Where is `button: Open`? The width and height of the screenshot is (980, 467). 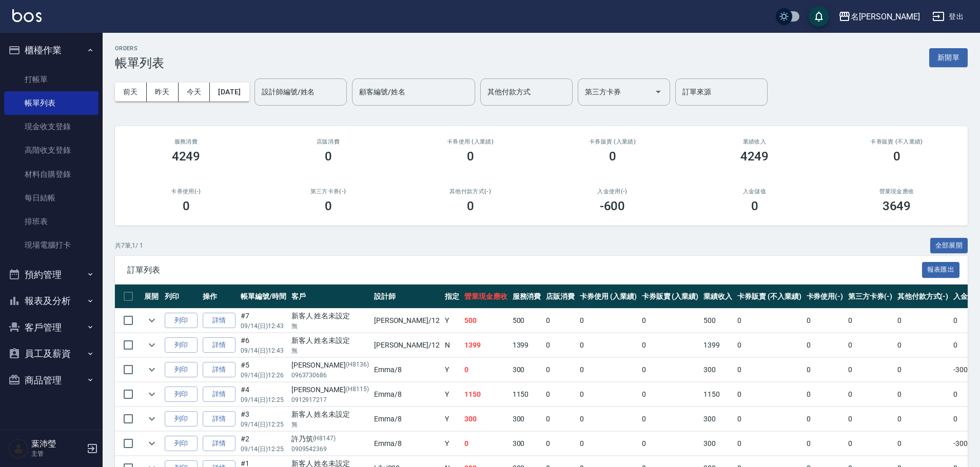
button: Open is located at coordinates (658, 92).